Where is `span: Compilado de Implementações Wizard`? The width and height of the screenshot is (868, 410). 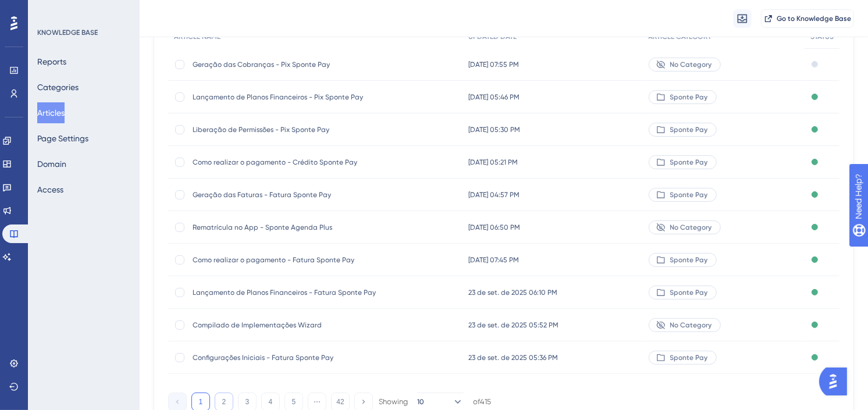 span: Compilado de Implementações Wizard is located at coordinates (286, 325).